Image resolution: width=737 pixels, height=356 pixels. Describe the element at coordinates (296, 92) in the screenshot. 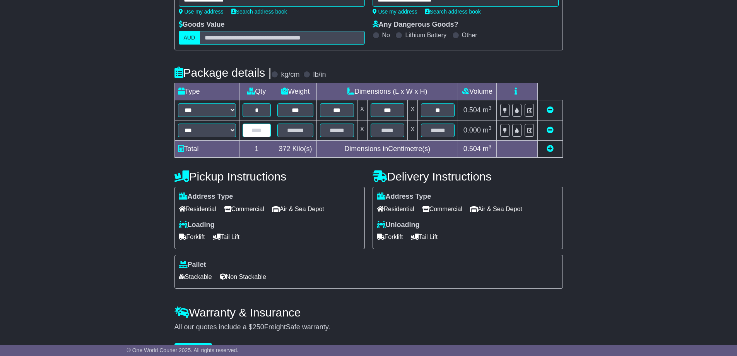

I see `td: Weight` at that location.